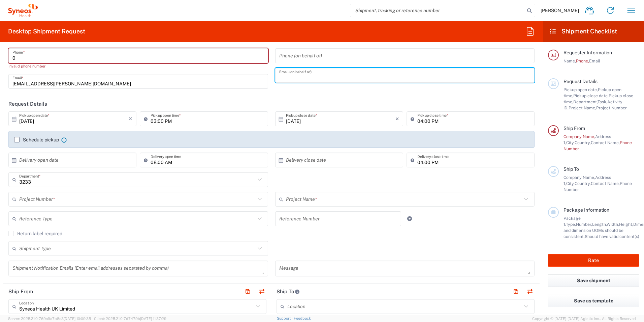  Describe the element at coordinates (588, 53) in the screenshot. I see `span: Requester Information` at that location.